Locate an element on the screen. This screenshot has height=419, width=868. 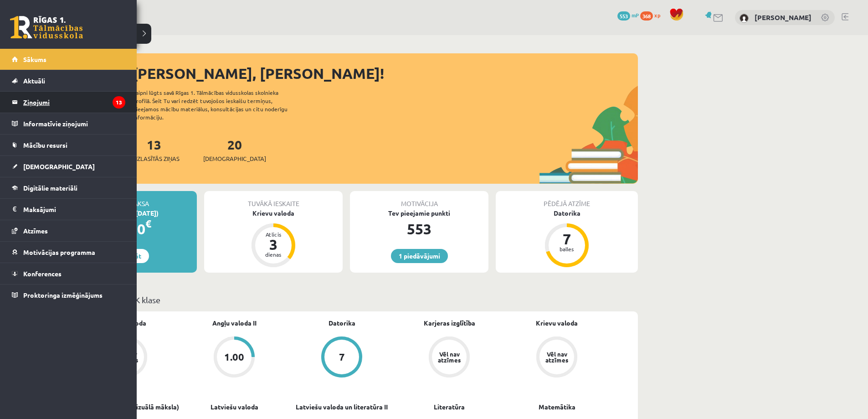
div: Atlicis is located at coordinates (274, 234).